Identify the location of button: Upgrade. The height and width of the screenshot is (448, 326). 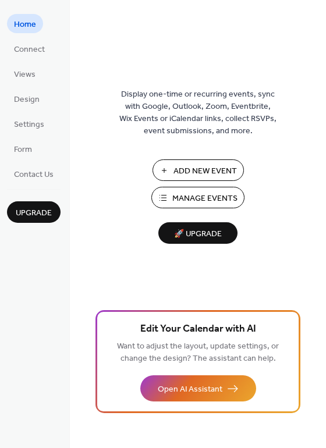
(34, 212).